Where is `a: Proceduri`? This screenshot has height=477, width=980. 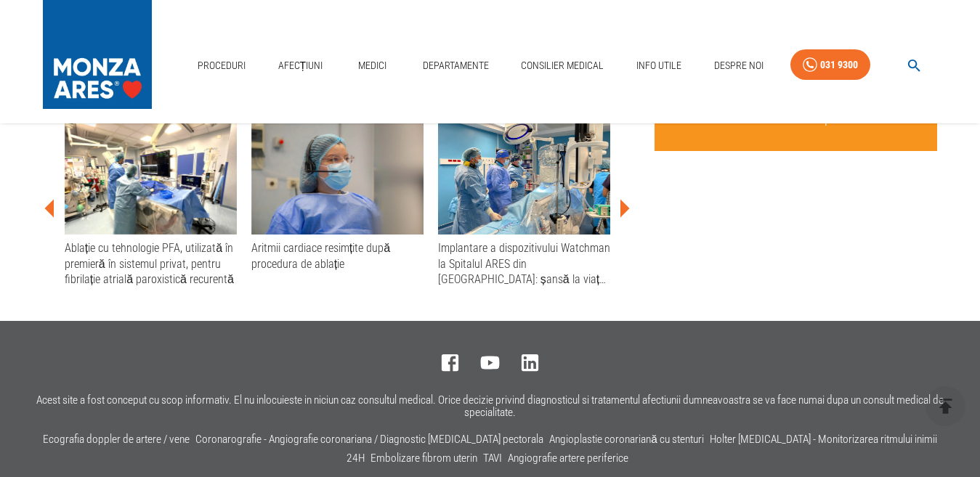 a: Proceduri is located at coordinates (222, 66).